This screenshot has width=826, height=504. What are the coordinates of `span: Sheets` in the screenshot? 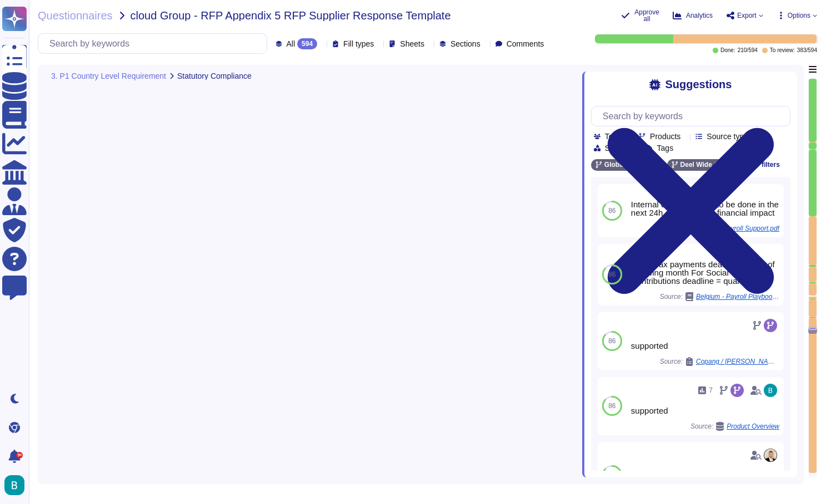 It's located at (412, 44).